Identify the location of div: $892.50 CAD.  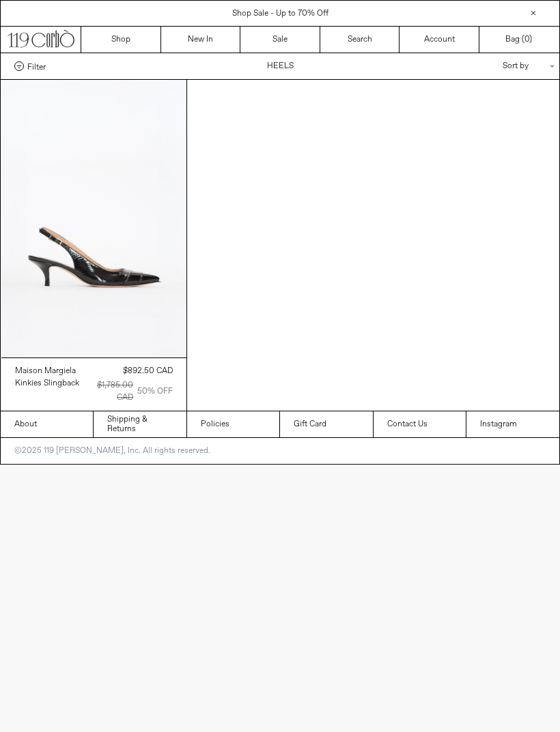
(148, 371).